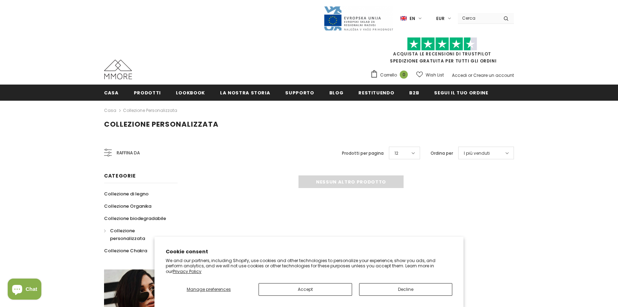  What do you see at coordinates (147, 92) in the screenshot?
I see `a: Prodotti` at bounding box center [147, 92].